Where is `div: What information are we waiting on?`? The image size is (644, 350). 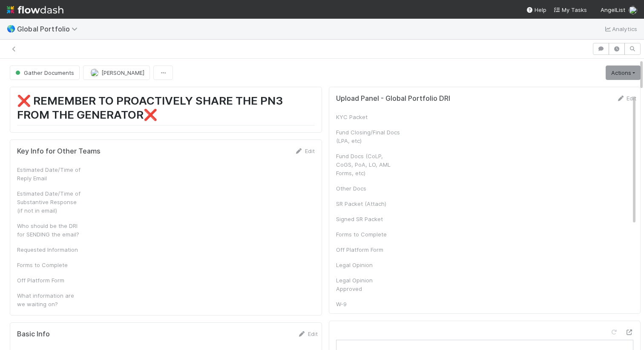 div: What information are we waiting on? is located at coordinates (49, 300).